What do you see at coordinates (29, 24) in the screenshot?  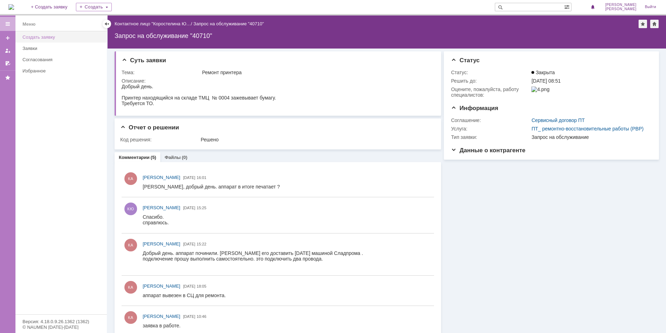 I see `div: Меню` at bounding box center [29, 24].